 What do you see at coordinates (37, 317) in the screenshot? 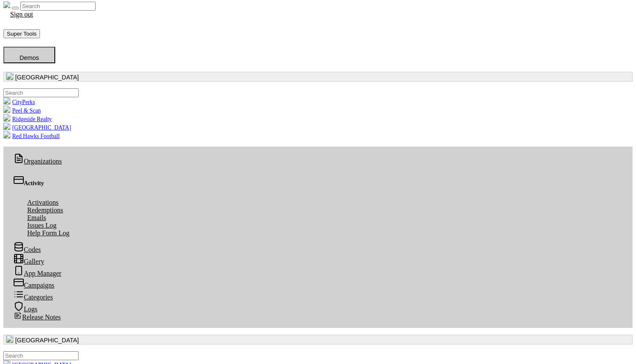
I see `a: Release Notes` at bounding box center [37, 317].